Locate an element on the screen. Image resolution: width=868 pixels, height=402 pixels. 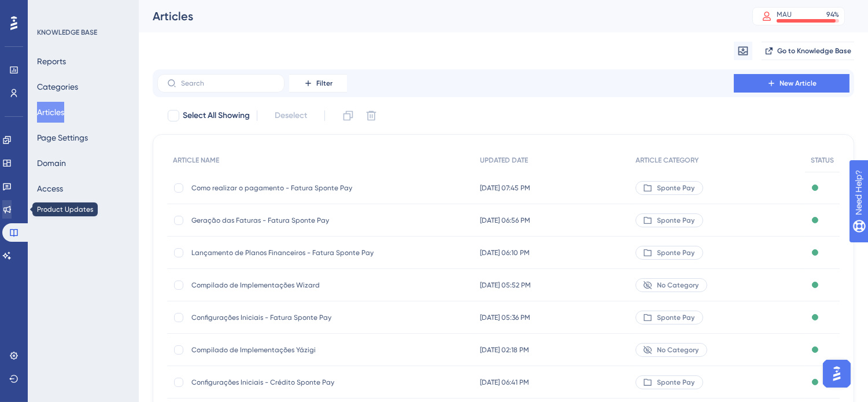
span: UPDATED DATE is located at coordinates (503, 161).